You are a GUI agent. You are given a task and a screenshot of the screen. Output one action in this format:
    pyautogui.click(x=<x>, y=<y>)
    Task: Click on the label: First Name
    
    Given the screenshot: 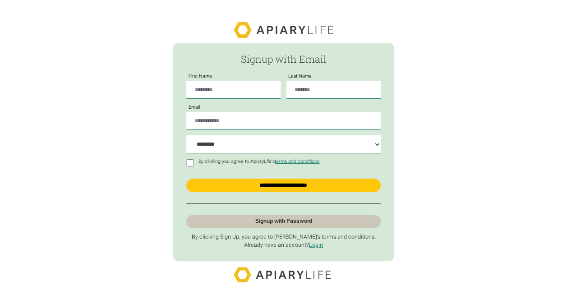 What is the action you would take?
    pyautogui.click(x=200, y=76)
    